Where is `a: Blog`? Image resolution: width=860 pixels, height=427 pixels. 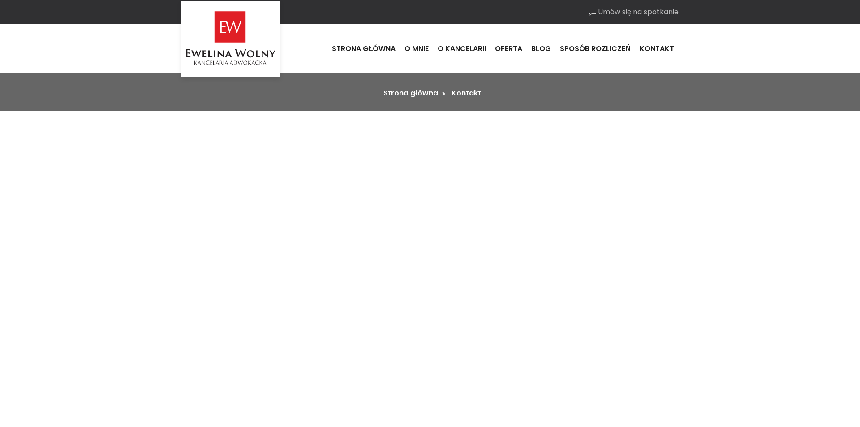 a: Blog is located at coordinates (541, 49).